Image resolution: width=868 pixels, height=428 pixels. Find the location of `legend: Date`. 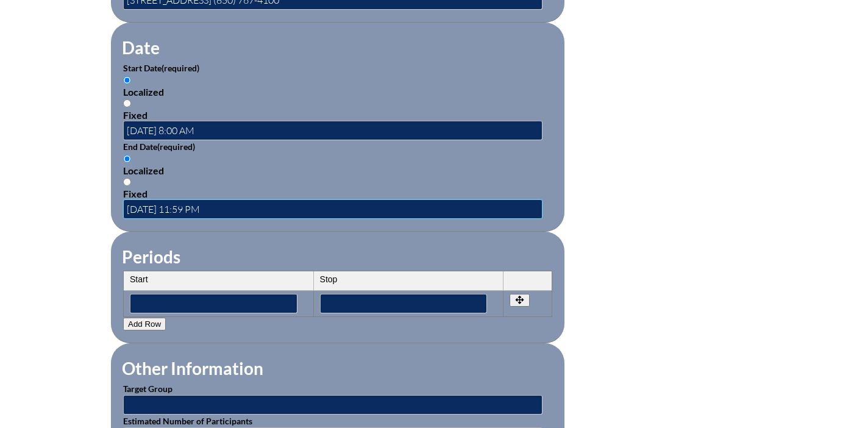

legend: Date is located at coordinates (141, 48).